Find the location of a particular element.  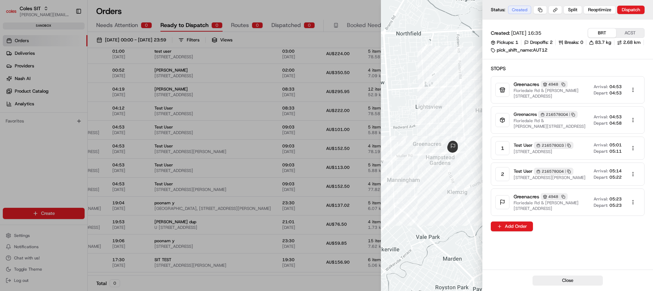

span: 2 is located at coordinates (551, 42).